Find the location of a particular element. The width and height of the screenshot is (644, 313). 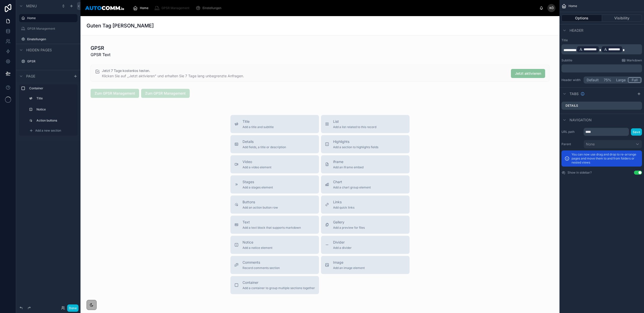

span: Highlights is located at coordinates (356, 142).